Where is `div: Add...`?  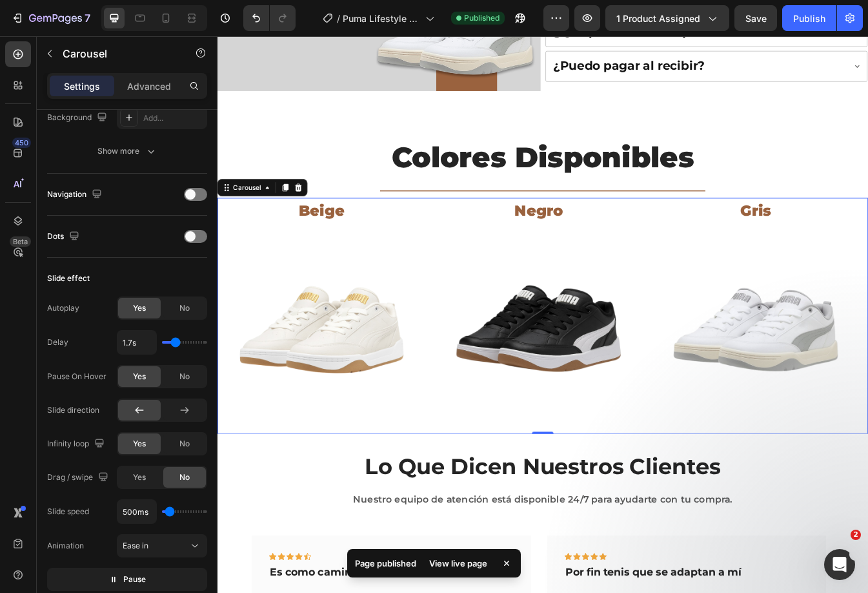 div: Add... is located at coordinates (174, 118).